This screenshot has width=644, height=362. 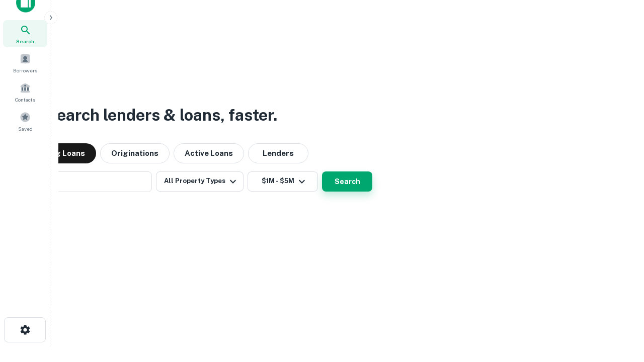 I want to click on div: Saved, so click(x=25, y=121).